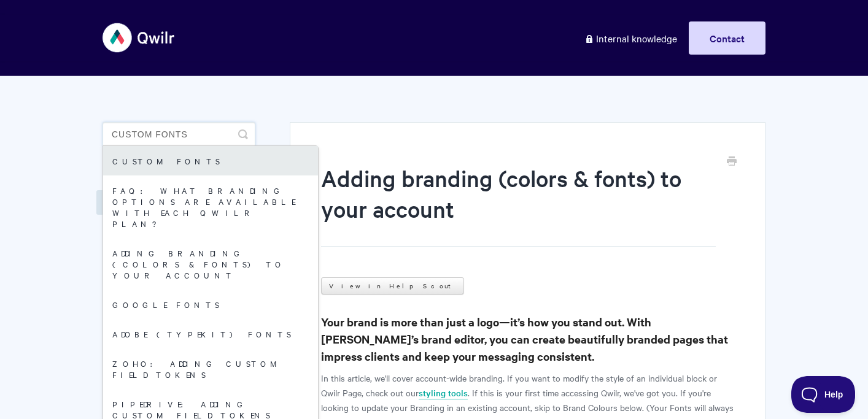 This screenshot has height=419, width=868. Describe the element at coordinates (443, 393) in the screenshot. I see `a: styling tools` at that location.